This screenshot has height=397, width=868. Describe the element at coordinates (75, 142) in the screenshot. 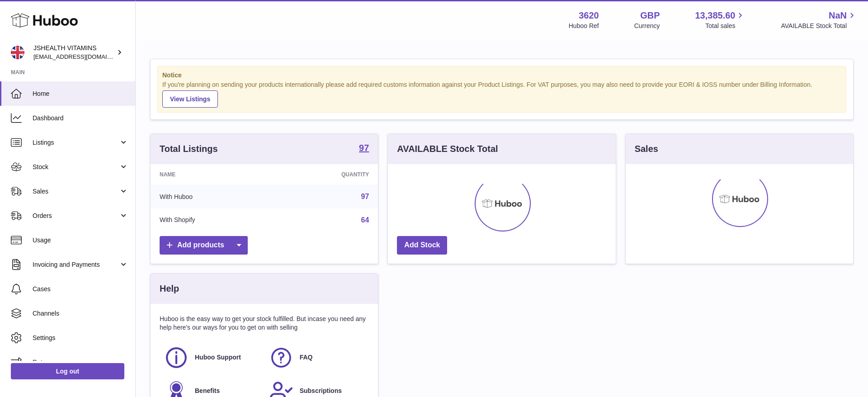

I see `span: Listings` at that location.